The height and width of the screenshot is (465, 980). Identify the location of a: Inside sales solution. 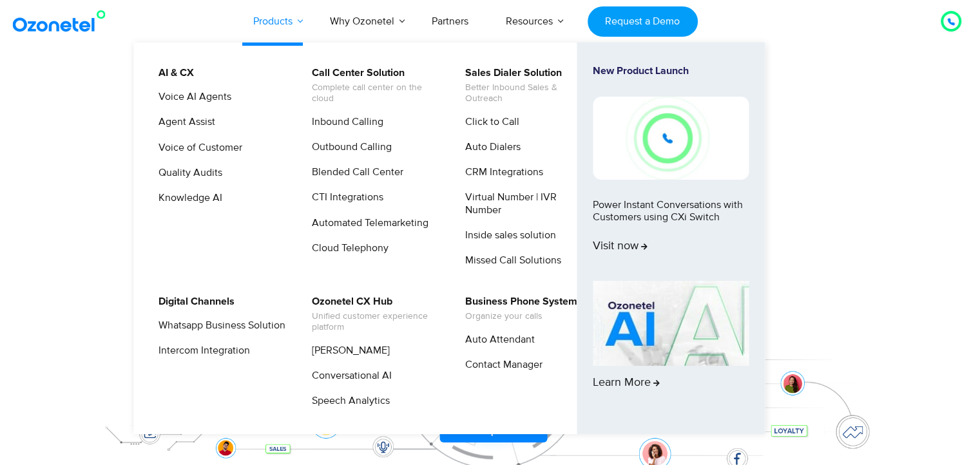
(507, 235).